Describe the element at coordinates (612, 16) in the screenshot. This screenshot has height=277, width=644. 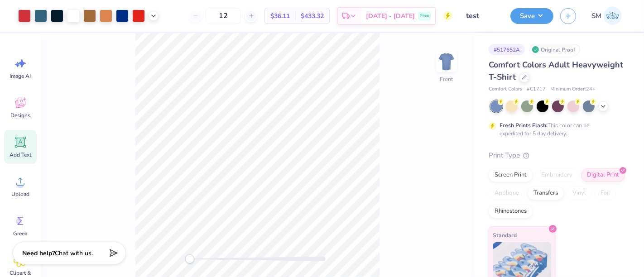
I see `img: Shruthi Mohan` at that location.